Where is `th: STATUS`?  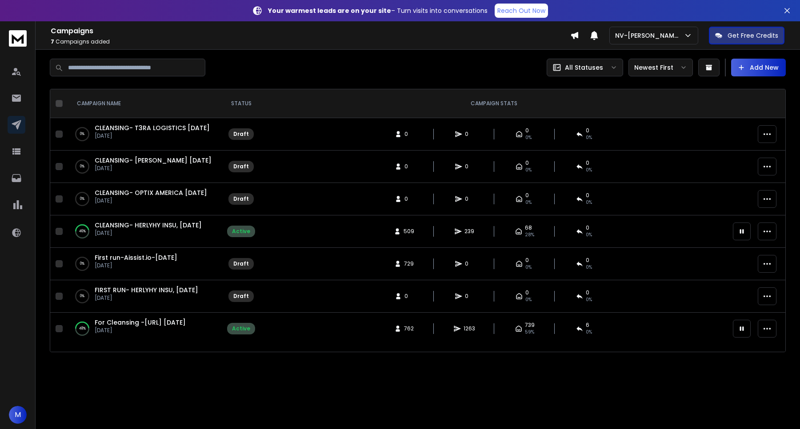
th: STATUS is located at coordinates (241, 104).